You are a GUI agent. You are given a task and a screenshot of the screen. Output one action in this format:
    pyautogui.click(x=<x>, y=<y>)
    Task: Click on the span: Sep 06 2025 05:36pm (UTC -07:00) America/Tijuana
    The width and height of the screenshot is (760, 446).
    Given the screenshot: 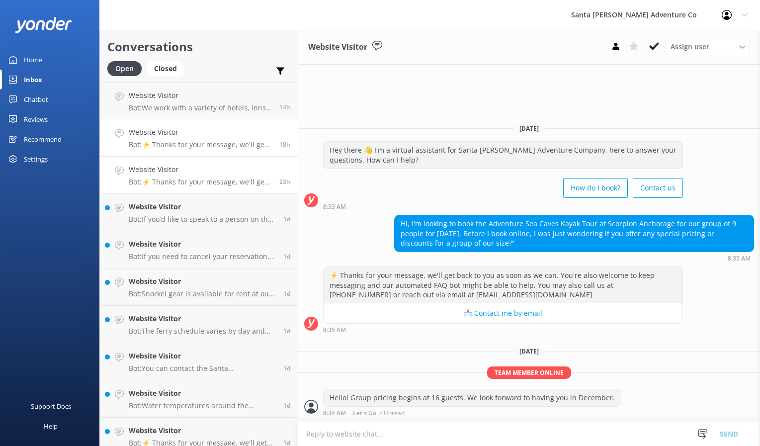 What is the action you would take?
    pyautogui.click(x=287, y=330)
    